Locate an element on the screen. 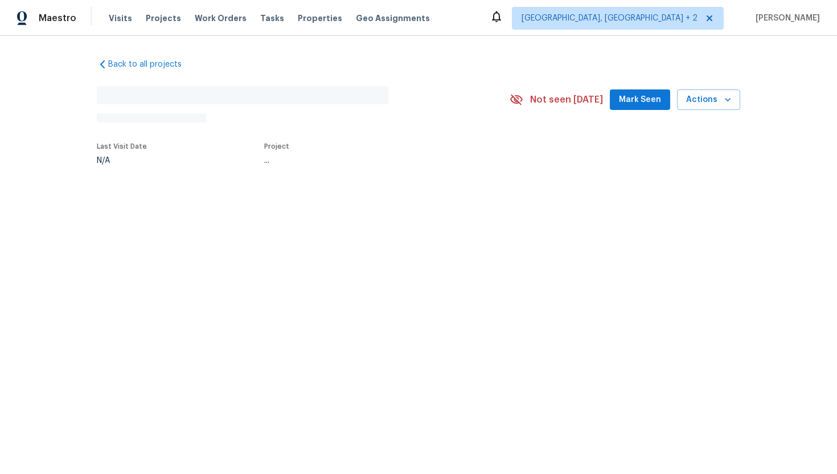 The width and height of the screenshot is (837, 474). span: Mark Seen is located at coordinates (640, 100).